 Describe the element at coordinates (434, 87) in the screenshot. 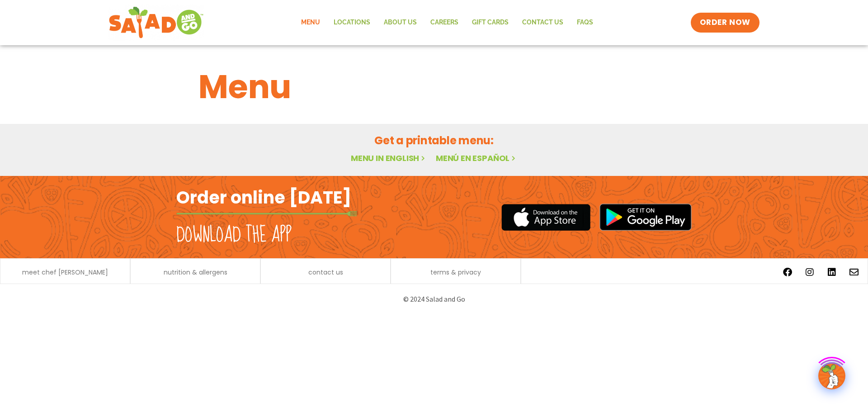

I see `h1: Menu` at that location.